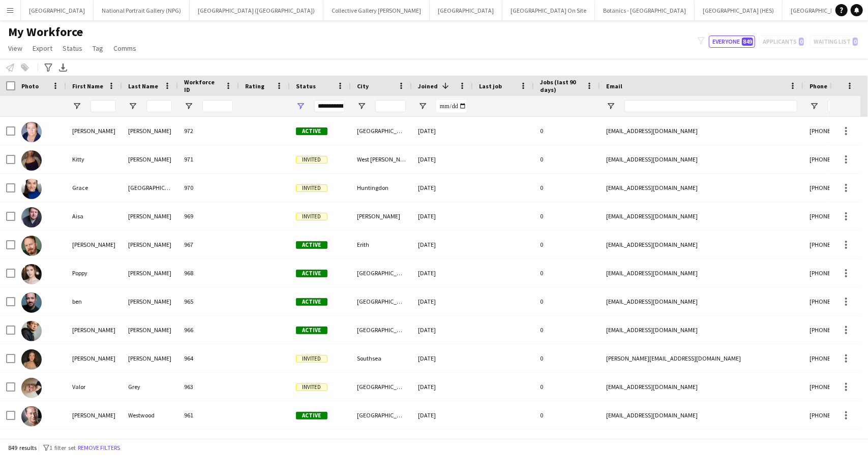  What do you see at coordinates (614, 86) in the screenshot?
I see `span: Email` at bounding box center [614, 86].